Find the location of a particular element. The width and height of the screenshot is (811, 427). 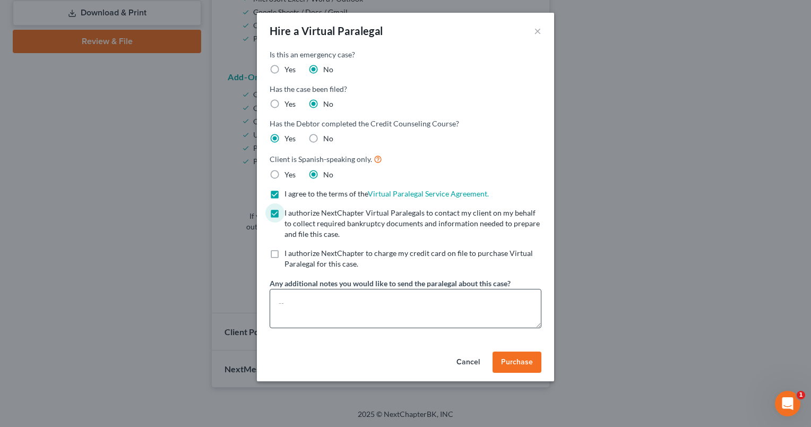

span: Is this an emergency case? is located at coordinates (312, 54).